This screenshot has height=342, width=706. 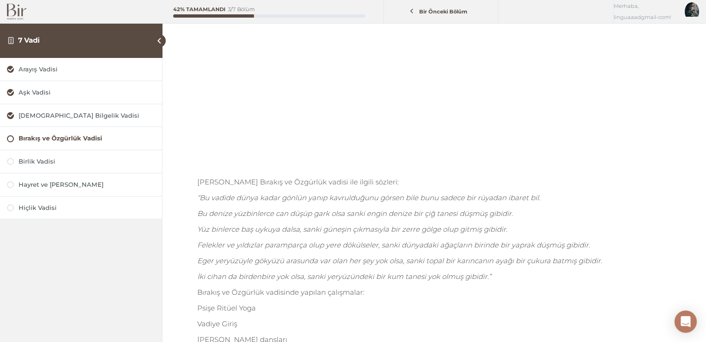 I want to click on img: Bir Logo, so click(x=17, y=12).